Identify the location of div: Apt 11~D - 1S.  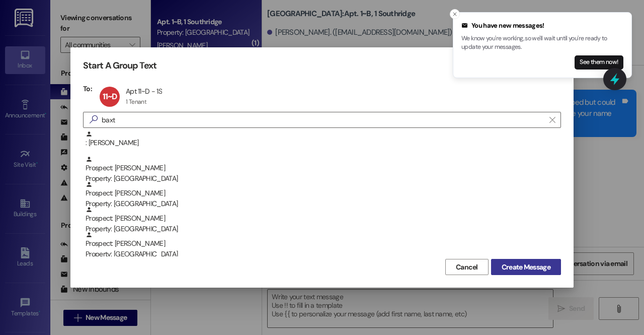
(144, 91).